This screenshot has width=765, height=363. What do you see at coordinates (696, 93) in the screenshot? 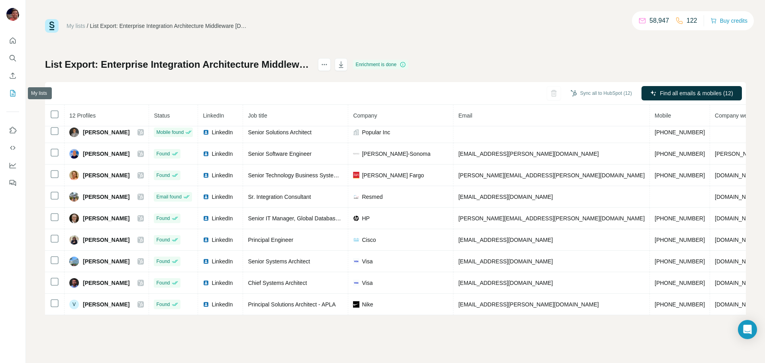
I see `span: Find all emails & mobiles (12)` at bounding box center [696, 93].